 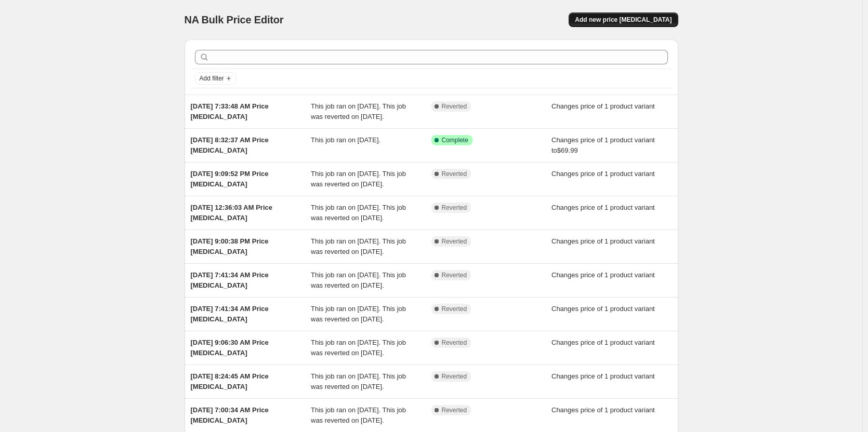 I want to click on span: Complete, so click(x=454, y=140).